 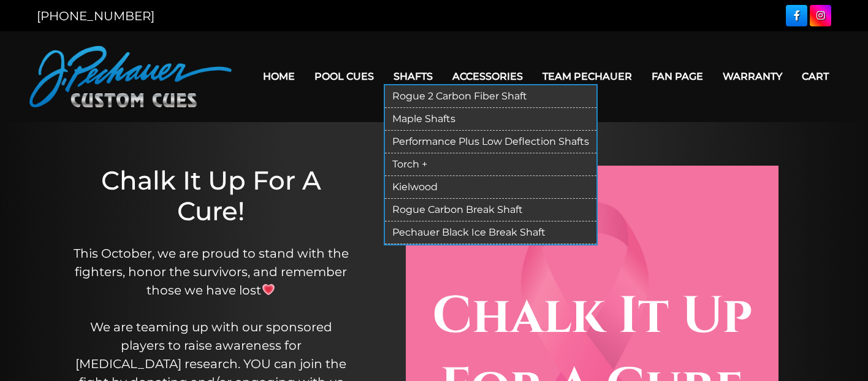 I want to click on a: Performance Plus Low Deflection Shafts, so click(x=490, y=142).